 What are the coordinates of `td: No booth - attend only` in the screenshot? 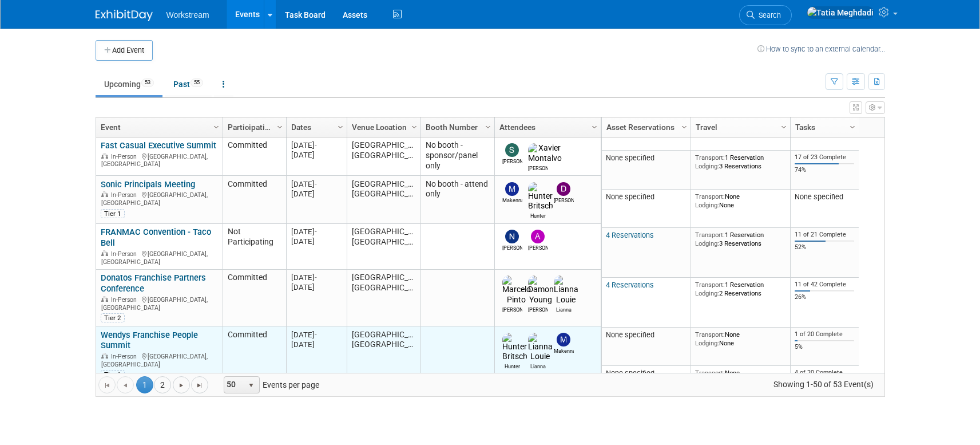 It's located at (457, 200).